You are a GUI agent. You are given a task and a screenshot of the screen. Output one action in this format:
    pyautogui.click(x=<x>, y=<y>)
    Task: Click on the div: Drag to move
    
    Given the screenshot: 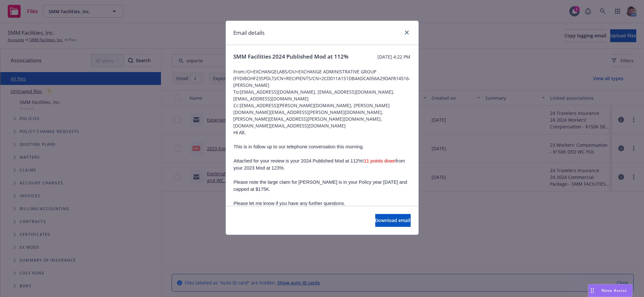 What is the action you would take?
    pyautogui.click(x=592, y=291)
    